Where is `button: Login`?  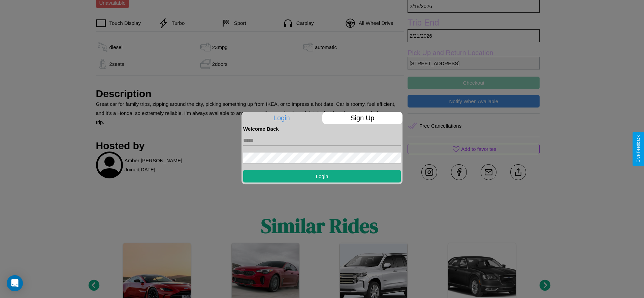
button: Login is located at coordinates (322, 177).